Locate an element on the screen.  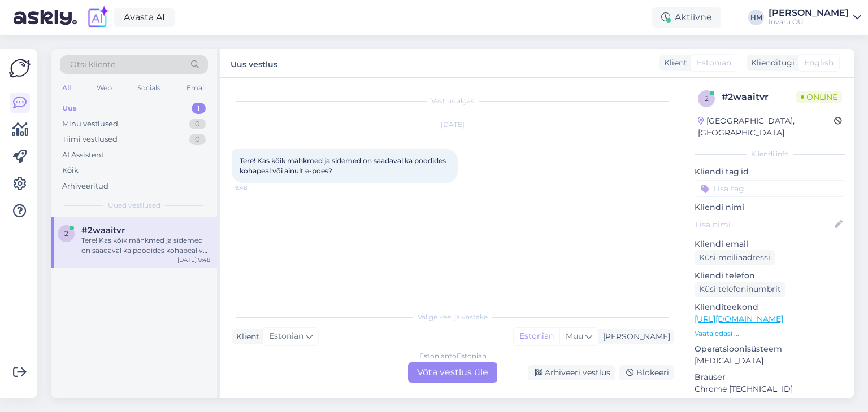
div: Minu vestlused is located at coordinates (90, 124).